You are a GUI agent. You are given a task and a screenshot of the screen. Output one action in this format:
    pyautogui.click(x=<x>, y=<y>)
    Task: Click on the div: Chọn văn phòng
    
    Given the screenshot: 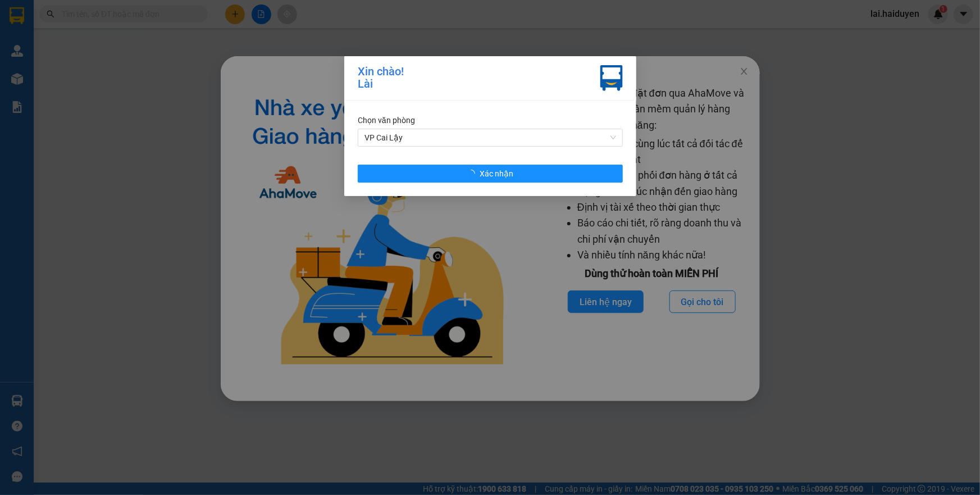 What is the action you would take?
    pyautogui.click(x=490, y=120)
    